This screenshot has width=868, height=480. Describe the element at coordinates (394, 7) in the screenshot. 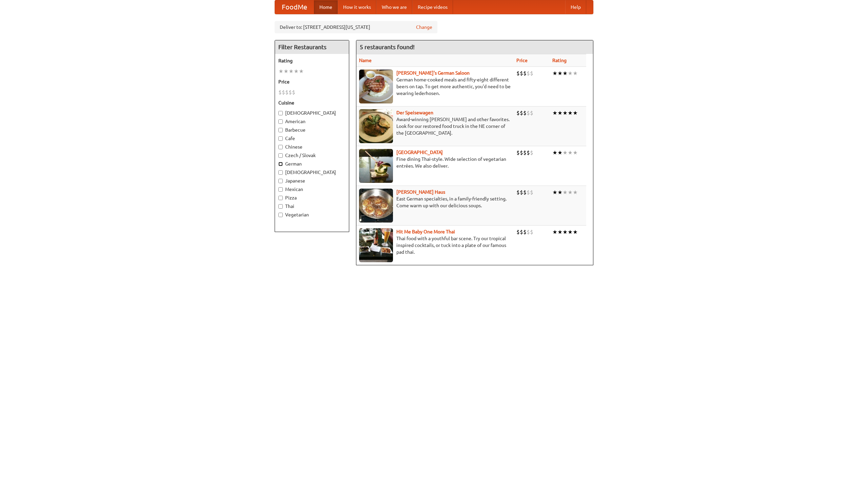

I see `a: Who we are` at that location.